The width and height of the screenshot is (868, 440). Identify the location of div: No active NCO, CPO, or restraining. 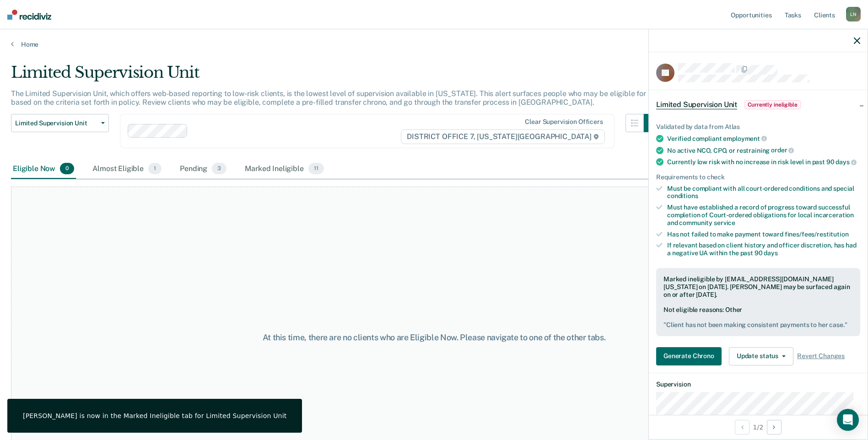
(764, 151).